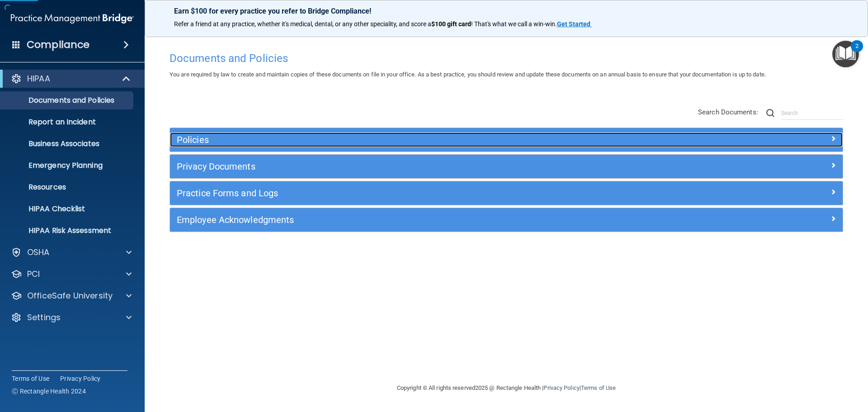 The height and width of the screenshot is (412, 868). I want to click on a: Settings, so click(71, 317).